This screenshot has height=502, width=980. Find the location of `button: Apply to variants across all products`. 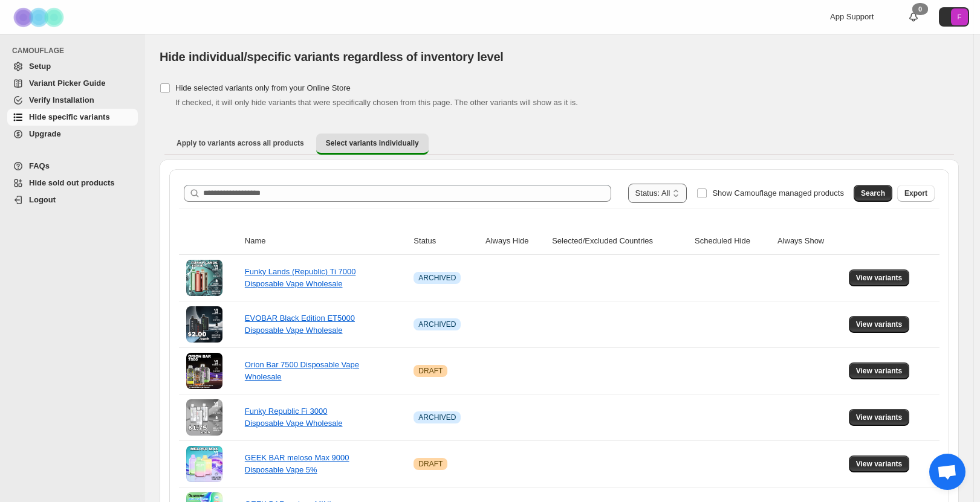

button: Apply to variants across all products is located at coordinates (240, 143).